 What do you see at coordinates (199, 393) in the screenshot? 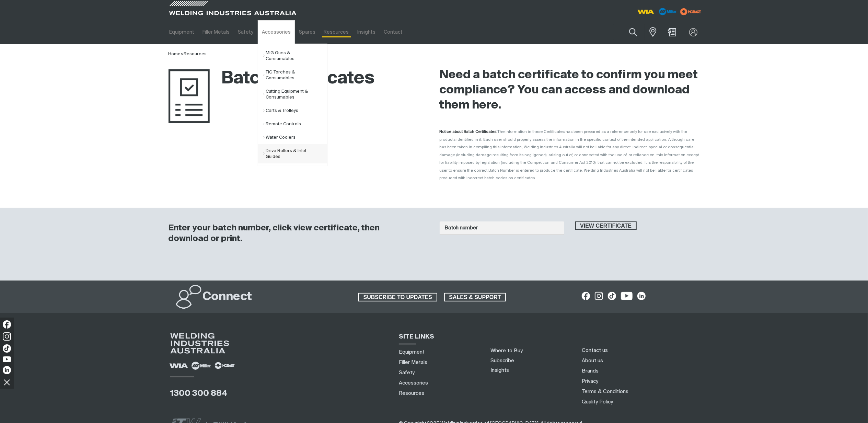
I see `a: 1300 300 884` at bounding box center [199, 393].